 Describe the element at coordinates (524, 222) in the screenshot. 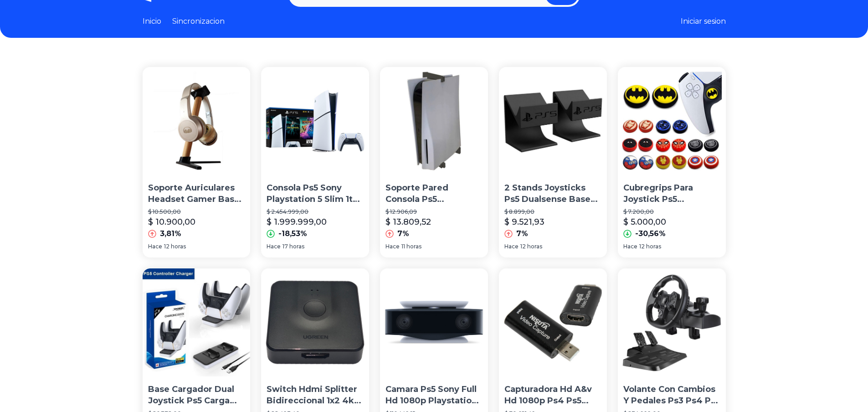

I see `p: $ 9.521,93` at that location.